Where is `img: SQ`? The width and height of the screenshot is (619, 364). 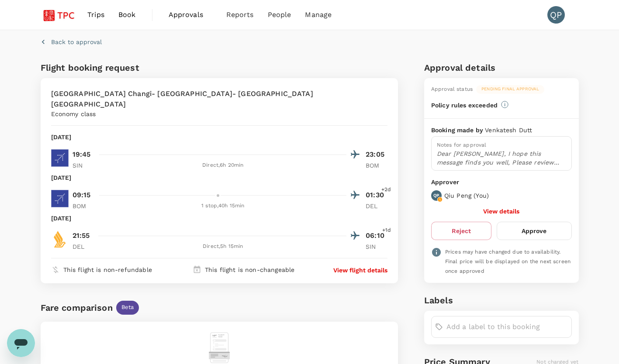
img: SQ is located at coordinates (60, 239).